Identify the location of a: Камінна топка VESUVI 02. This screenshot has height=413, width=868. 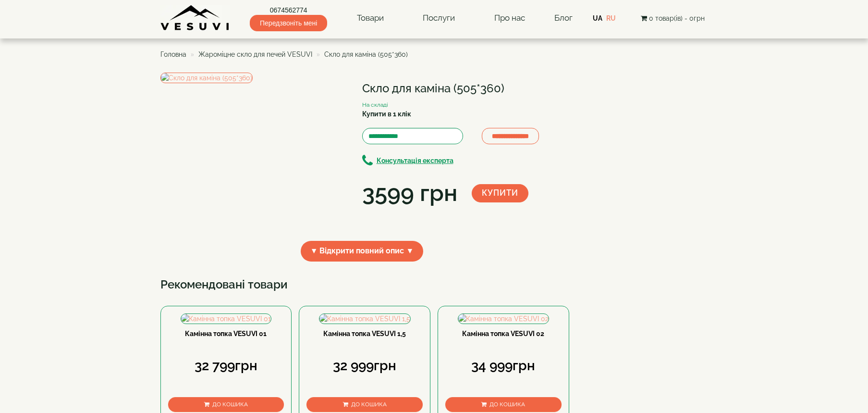
(503, 334).